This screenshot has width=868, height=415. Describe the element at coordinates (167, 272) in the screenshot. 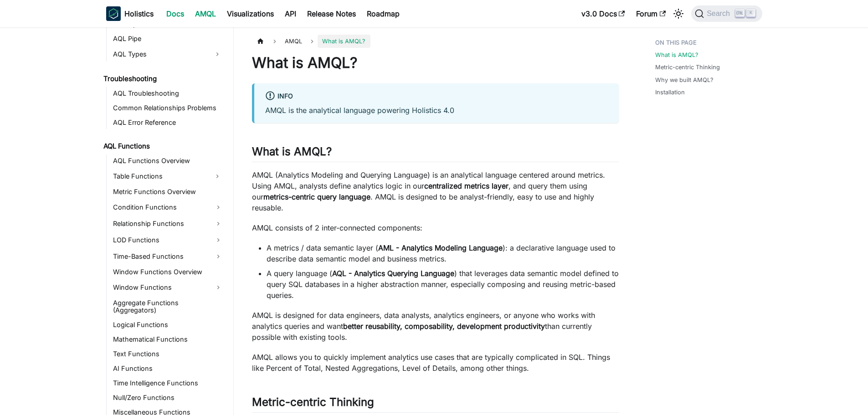

I see `a: Window Functions Overview` at that location.